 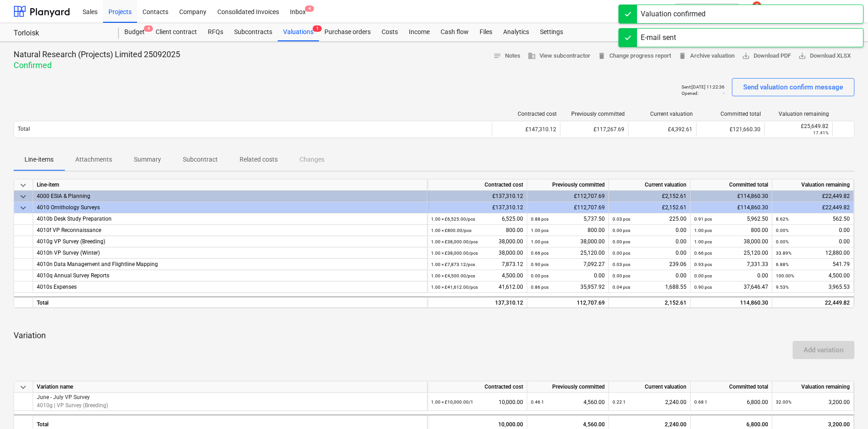 I want to click on div: 41,612.00, so click(x=477, y=287).